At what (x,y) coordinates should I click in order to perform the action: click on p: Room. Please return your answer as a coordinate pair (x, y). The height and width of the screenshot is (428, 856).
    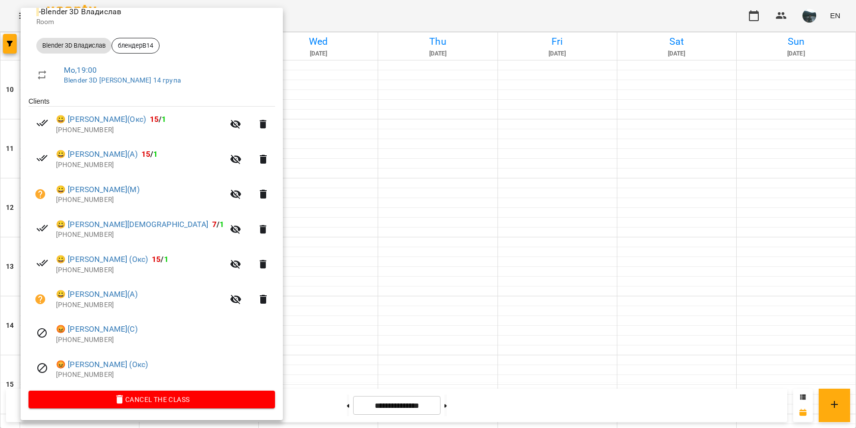
    Looking at the image, I should click on (152, 22).